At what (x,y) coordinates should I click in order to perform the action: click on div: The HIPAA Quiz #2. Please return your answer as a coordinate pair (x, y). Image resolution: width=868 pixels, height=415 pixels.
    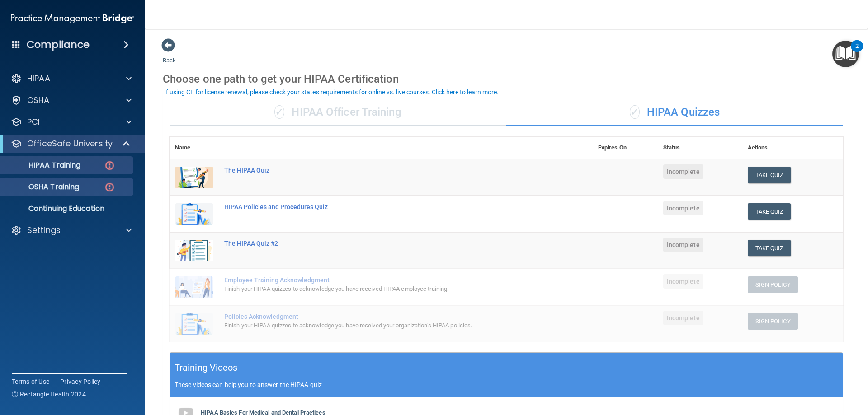
    Looking at the image, I should click on (386, 244).